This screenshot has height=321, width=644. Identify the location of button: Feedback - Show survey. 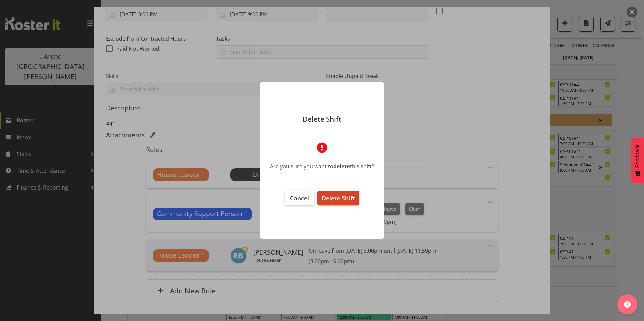
(638, 160).